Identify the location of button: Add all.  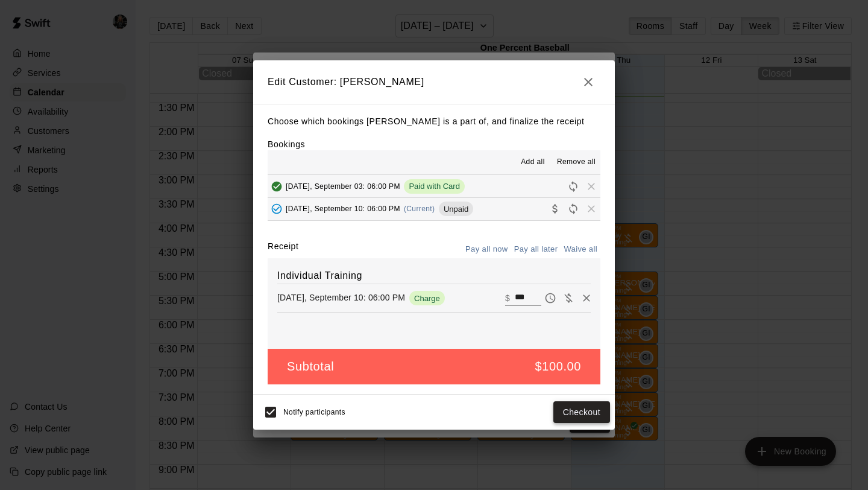
(533, 163).